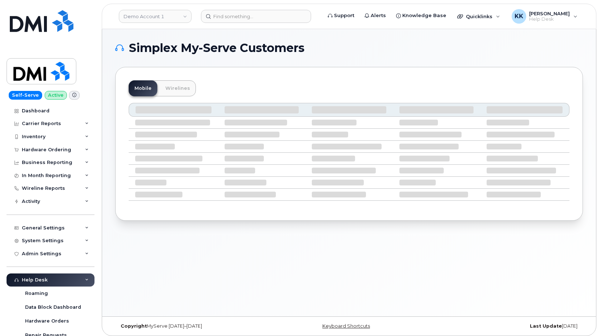 The image size is (600, 336). What do you see at coordinates (217, 48) in the screenshot?
I see `span: Simplex My-Serve Customers` at bounding box center [217, 48].